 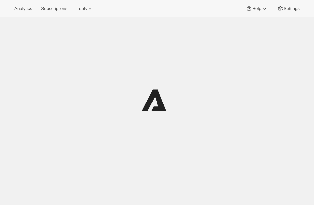 What do you see at coordinates (23, 9) in the screenshot?
I see `button: Analytics` at bounding box center [23, 9].